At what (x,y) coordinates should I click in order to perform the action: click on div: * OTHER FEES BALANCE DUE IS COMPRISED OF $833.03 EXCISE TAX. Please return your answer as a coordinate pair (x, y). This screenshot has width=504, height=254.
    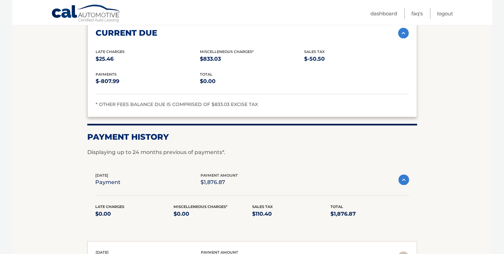
    Looking at the image, I should click on (252, 105).